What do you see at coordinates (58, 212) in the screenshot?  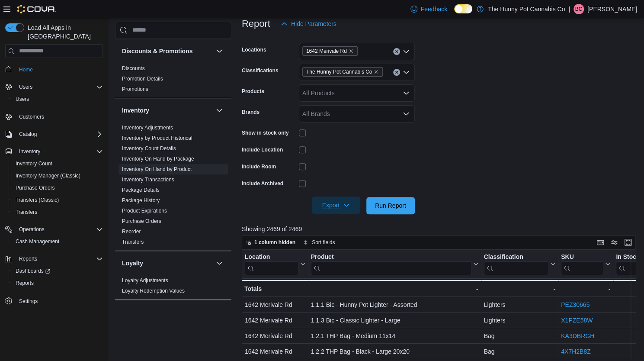 I see `button: Transfers` at bounding box center [58, 212].